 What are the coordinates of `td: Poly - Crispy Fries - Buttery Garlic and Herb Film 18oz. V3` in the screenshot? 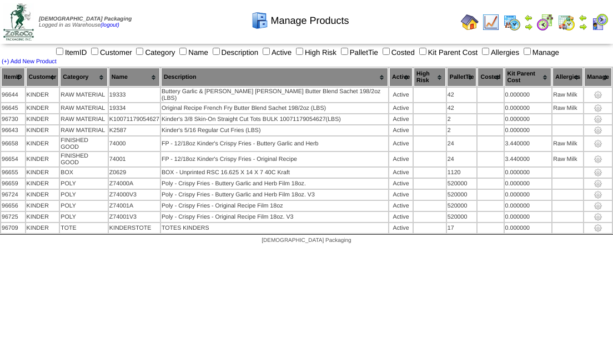 It's located at (275, 195).